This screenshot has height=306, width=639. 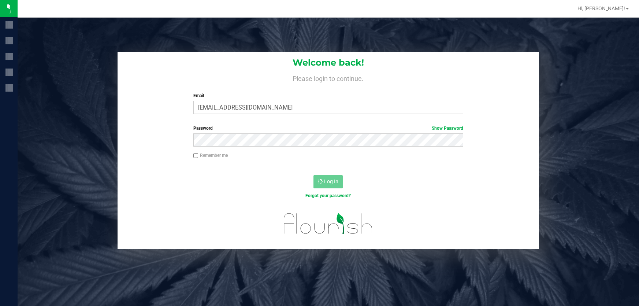 What do you see at coordinates (328, 223) in the screenshot?
I see `img: flourish_logo.svg` at bounding box center [328, 223].